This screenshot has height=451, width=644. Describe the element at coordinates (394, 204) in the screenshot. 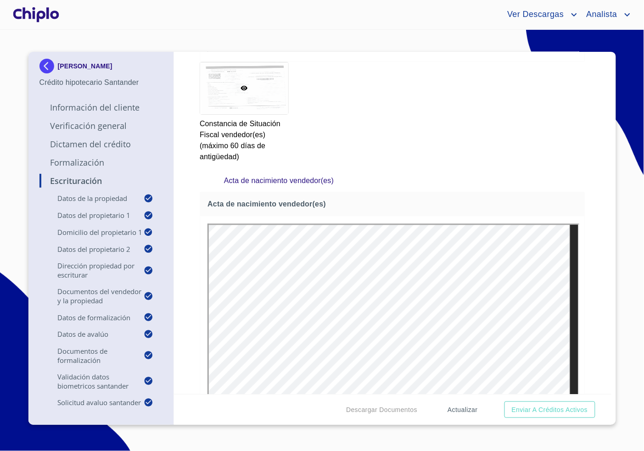

I see `span: Acta de nacimiento vendedor(es)` at that location.